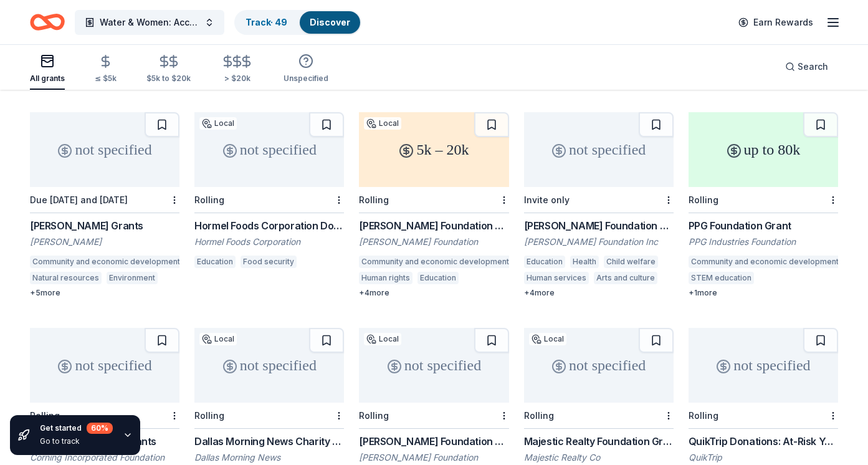 The width and height of the screenshot is (868, 465). What do you see at coordinates (631, 262) in the screenshot?
I see `div: Child welfare` at bounding box center [631, 262].